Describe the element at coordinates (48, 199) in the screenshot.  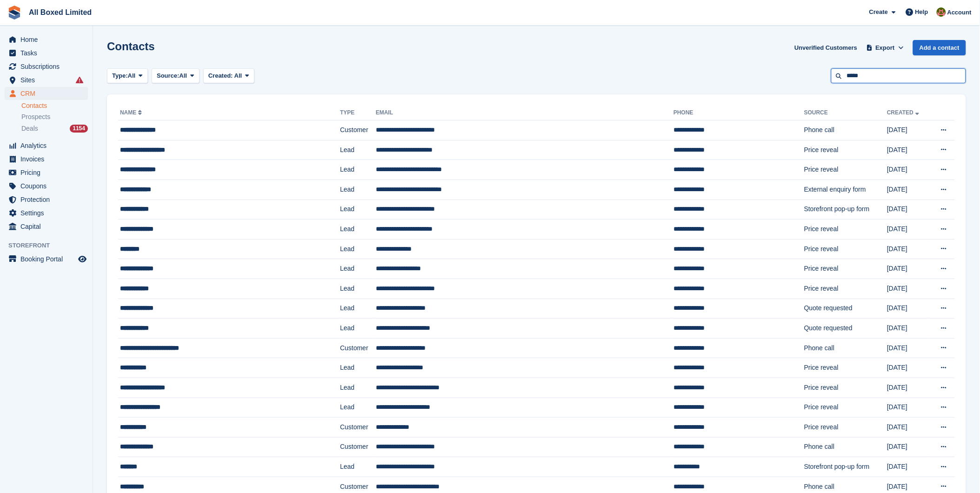
I see `span: Protection` at that location.